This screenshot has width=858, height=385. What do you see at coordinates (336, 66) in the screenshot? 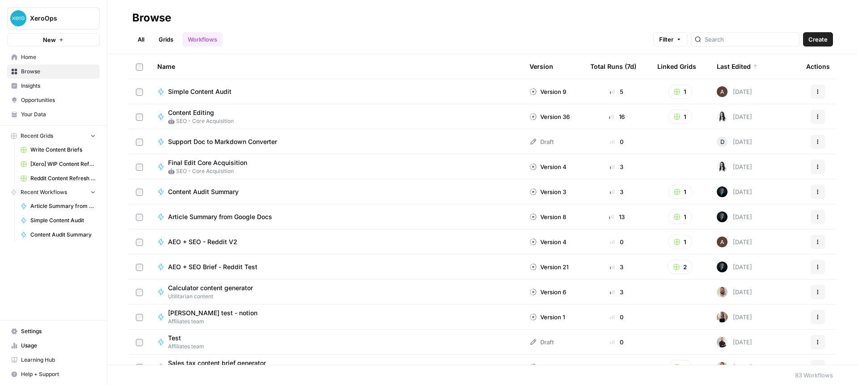
I see `div: Name` at bounding box center [336, 66].